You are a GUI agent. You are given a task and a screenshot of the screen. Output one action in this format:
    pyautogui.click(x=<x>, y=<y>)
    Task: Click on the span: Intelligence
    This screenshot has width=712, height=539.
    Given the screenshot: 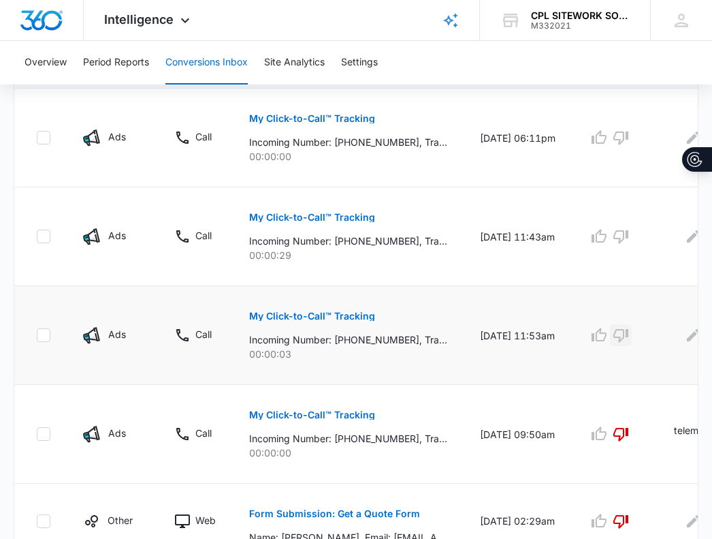 What is the action you would take?
    pyautogui.click(x=139, y=19)
    